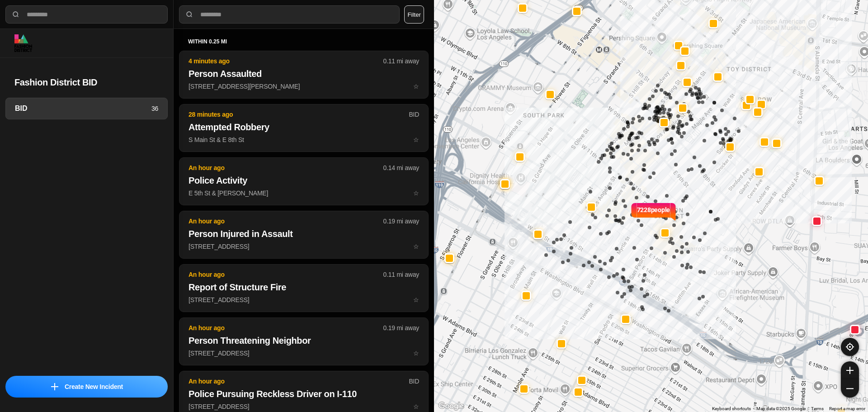 This screenshot has width=868, height=412. What do you see at coordinates (299, 115) in the screenshot?
I see `p: 28 minutes ago` at bounding box center [299, 115].